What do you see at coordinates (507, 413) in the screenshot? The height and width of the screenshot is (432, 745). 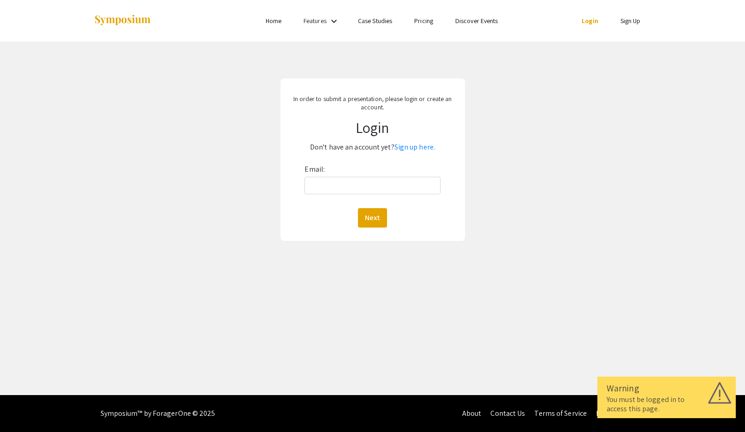 I see `a: Contact Us` at bounding box center [507, 413].